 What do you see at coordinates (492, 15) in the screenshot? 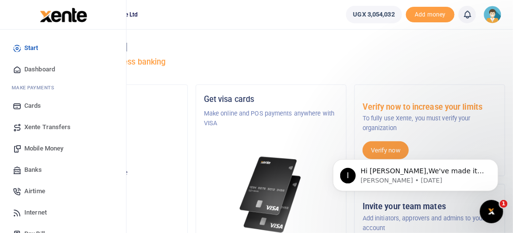
I see `img: profile-user` at bounding box center [492, 15].